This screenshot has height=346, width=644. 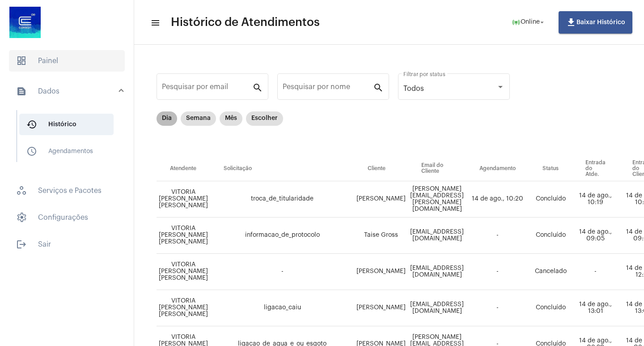 I want to click on th: Solicitação, so click(x=282, y=169).